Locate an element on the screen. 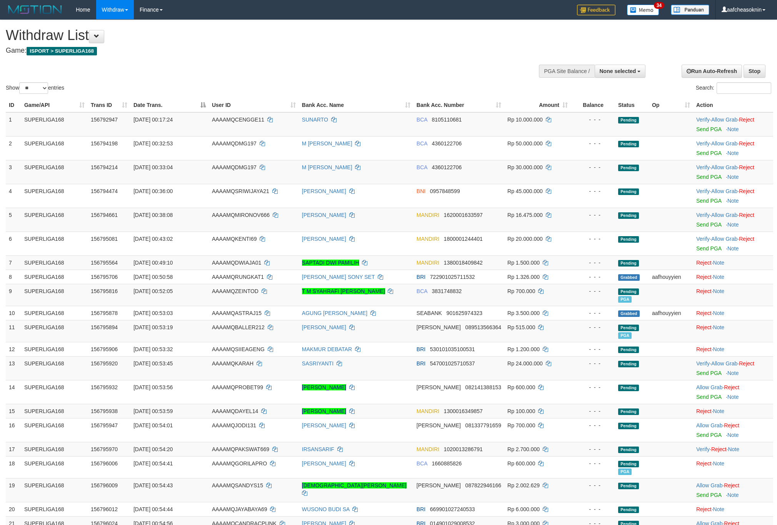  th: Amount: activate to sort column ascending is located at coordinates (537, 105).